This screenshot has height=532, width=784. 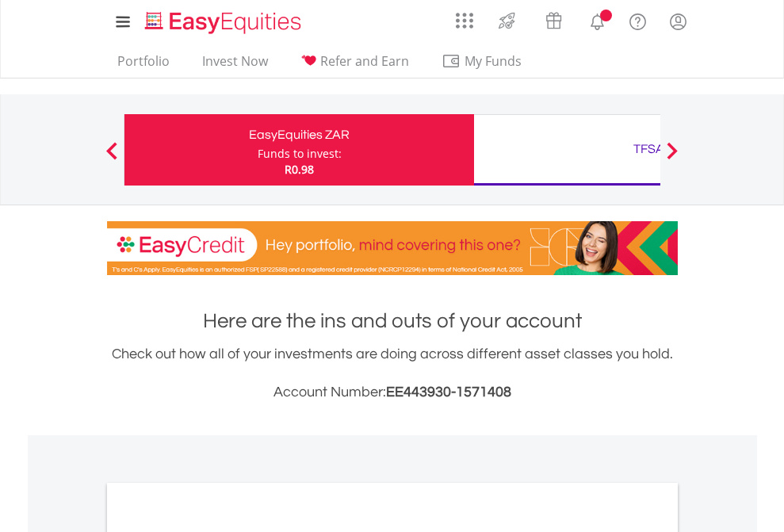 What do you see at coordinates (144, 65) in the screenshot?
I see `a: Portfolio` at bounding box center [144, 65].